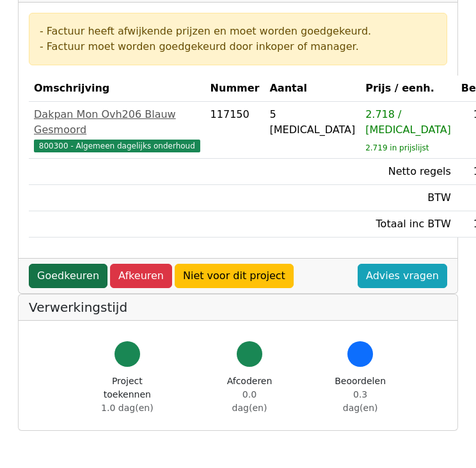 The image size is (476, 468). Describe the element at coordinates (250, 401) in the screenshot. I see `span: 0.0 dag(en)` at that location.